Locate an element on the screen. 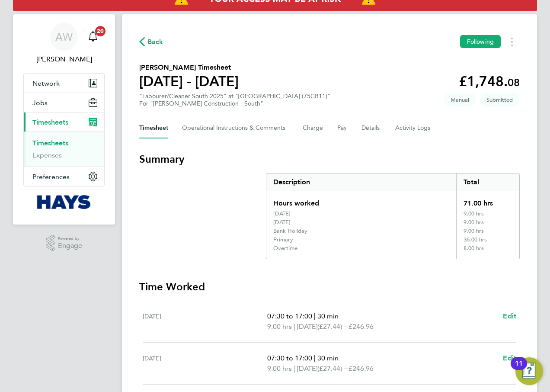 The height and width of the screenshot is (392, 550). h3: Time Worked is located at coordinates (330, 287).